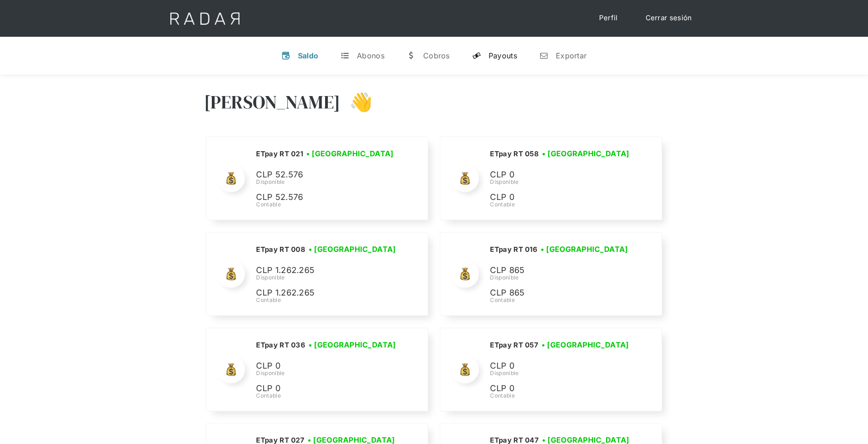 This screenshot has height=444, width=868. I want to click on a: Cerrar sesión, so click(668, 18).